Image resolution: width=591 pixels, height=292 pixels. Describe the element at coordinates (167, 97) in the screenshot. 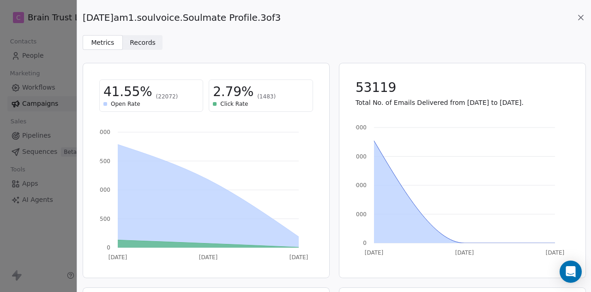

I see `span: (22072)` at that location.